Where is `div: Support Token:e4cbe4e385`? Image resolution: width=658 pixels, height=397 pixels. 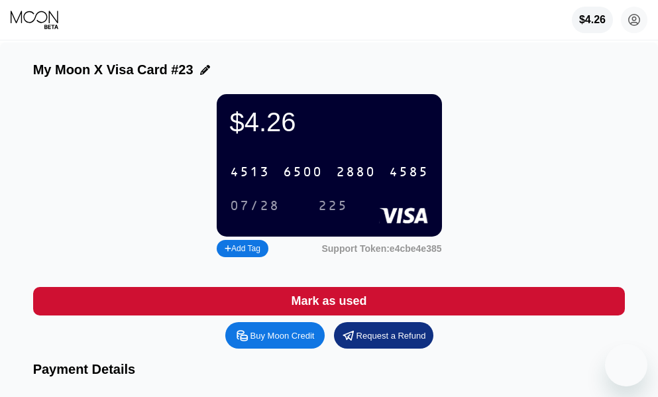 div: Support Token:e4cbe4e385 is located at coordinates (381, 248).